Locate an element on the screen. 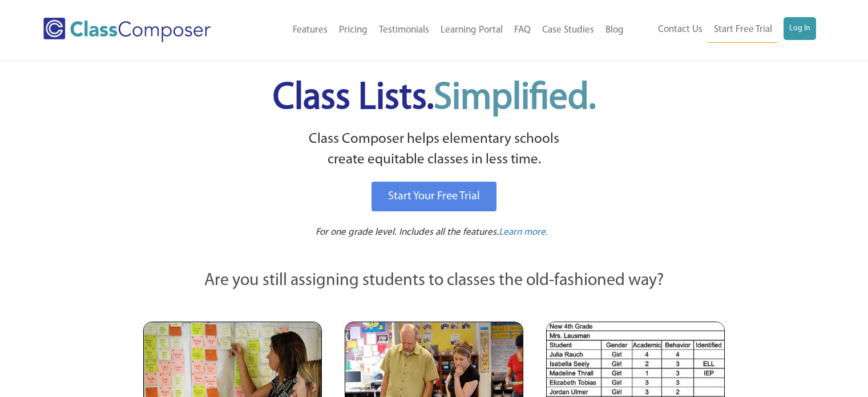  span: Learn more. is located at coordinates (523, 232).